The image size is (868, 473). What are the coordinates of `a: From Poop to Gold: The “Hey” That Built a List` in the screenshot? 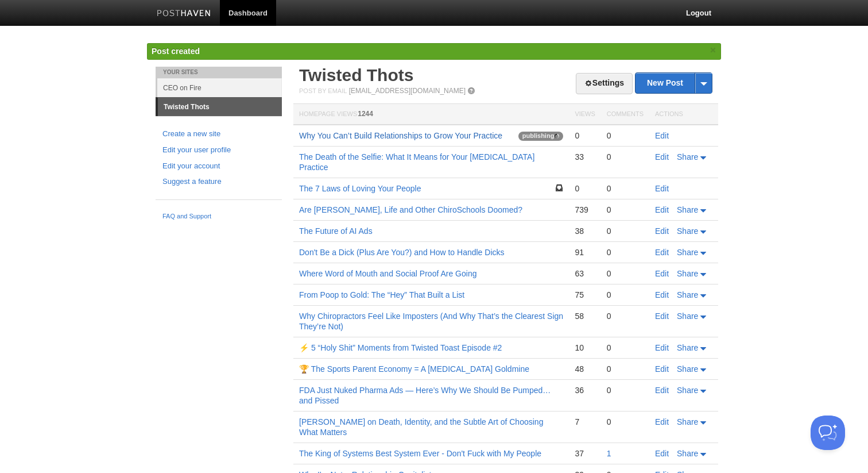 It's located at (382, 295).